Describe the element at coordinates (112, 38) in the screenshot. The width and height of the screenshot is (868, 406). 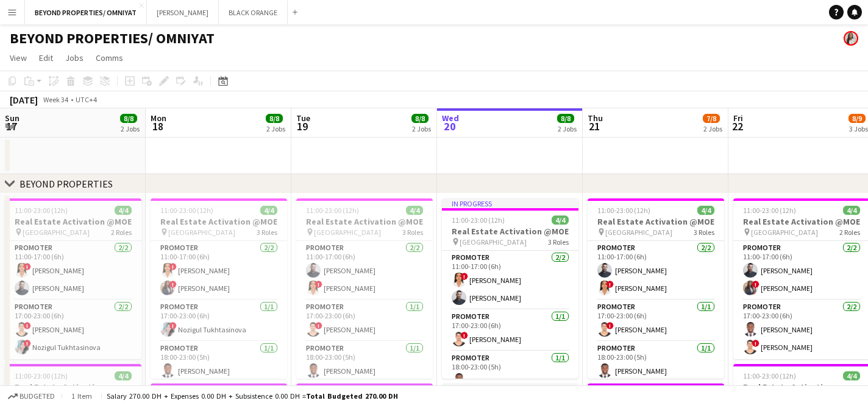
I see `h1: BEYOND PROPERTIES/ OMNIYAT` at that location.